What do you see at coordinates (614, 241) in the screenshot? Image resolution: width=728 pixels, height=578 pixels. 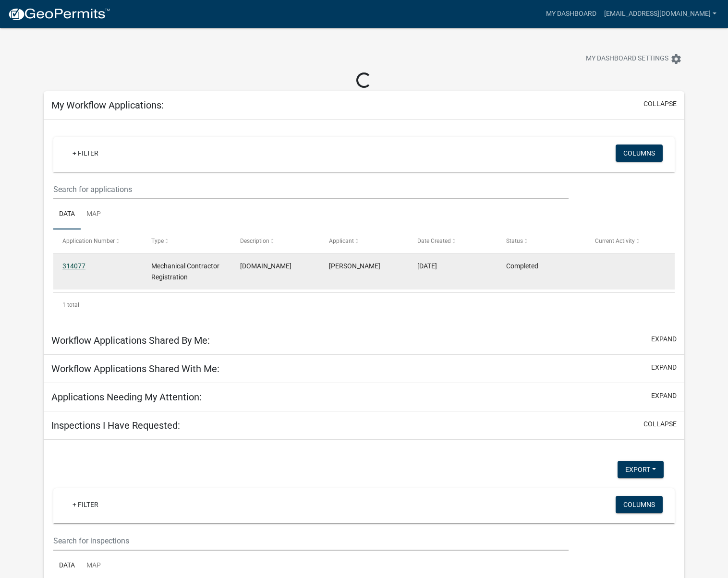 I see `span: Current Activity` at bounding box center [614, 241].